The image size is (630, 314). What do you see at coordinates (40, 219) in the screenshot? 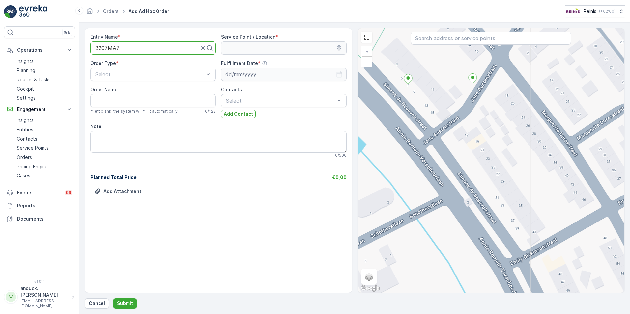
I see `a: Documents` at bounding box center [40, 219].